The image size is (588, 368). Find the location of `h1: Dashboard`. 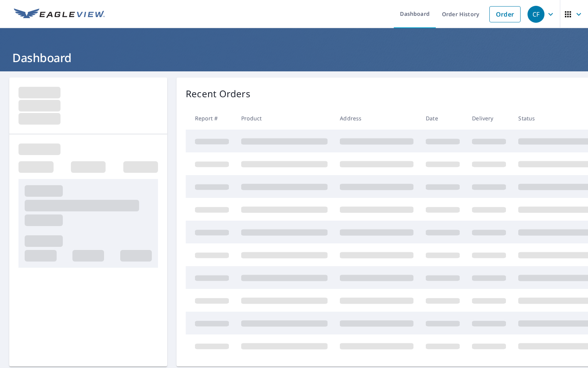

h1: Dashboard is located at coordinates (294, 57).